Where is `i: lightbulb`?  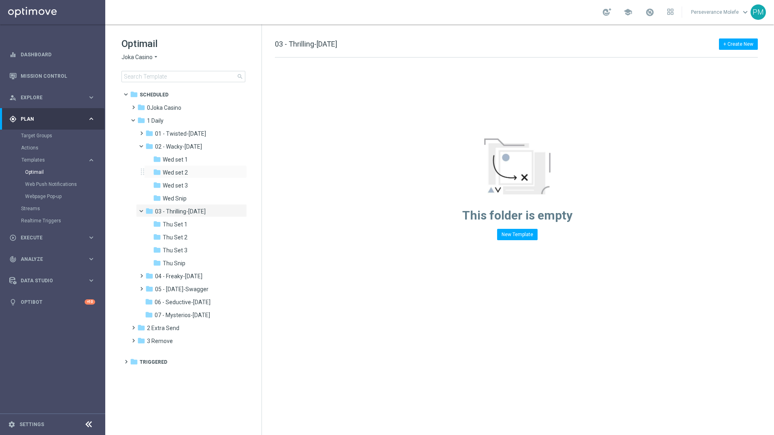
i: lightbulb is located at coordinates (13, 302).